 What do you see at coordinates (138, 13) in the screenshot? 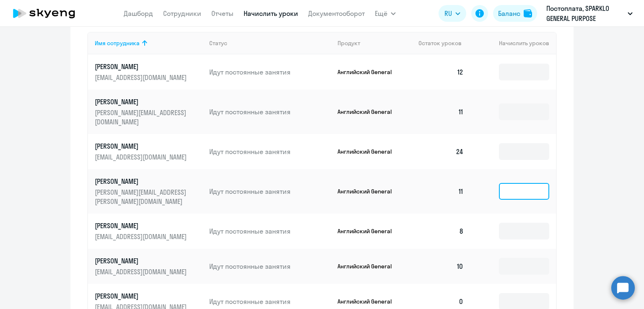
I see `a: Дашборд` at bounding box center [138, 13].